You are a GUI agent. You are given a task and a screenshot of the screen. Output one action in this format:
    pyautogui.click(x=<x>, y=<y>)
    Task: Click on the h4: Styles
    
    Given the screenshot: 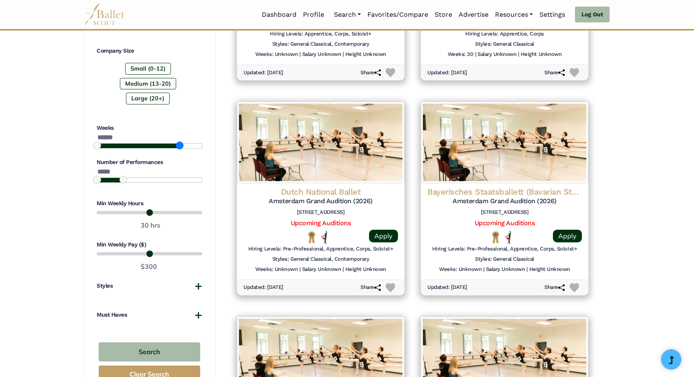 What is the action you would take?
    pyautogui.click(x=104, y=286)
    